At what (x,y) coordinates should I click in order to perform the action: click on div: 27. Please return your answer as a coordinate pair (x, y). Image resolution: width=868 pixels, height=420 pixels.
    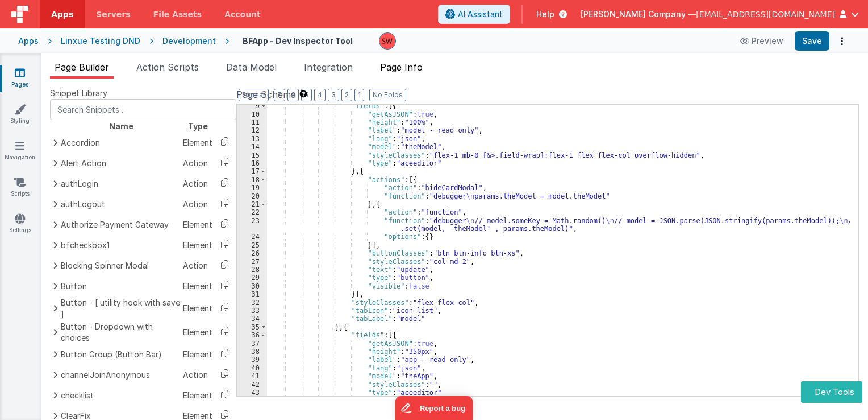
    Looking at the image, I should click on (252, 262).